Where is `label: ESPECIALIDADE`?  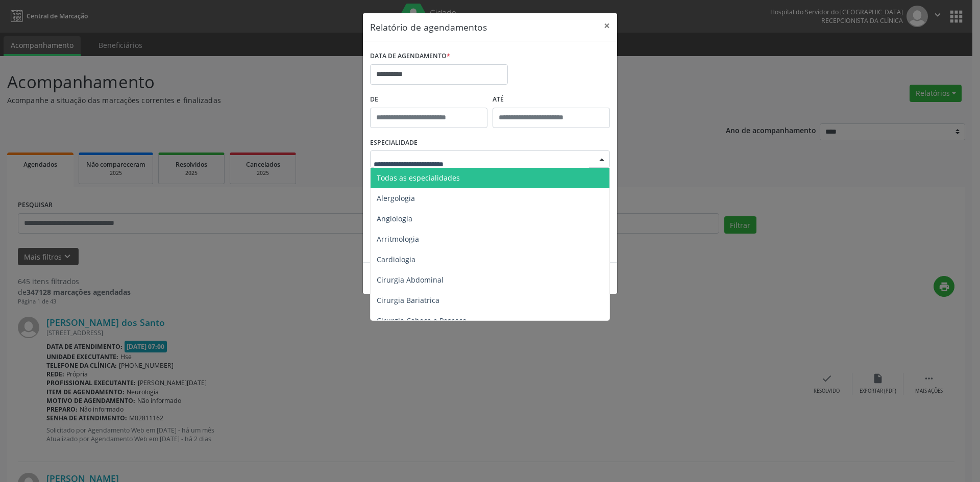
label: ESPECIALIDADE is located at coordinates (394, 143).